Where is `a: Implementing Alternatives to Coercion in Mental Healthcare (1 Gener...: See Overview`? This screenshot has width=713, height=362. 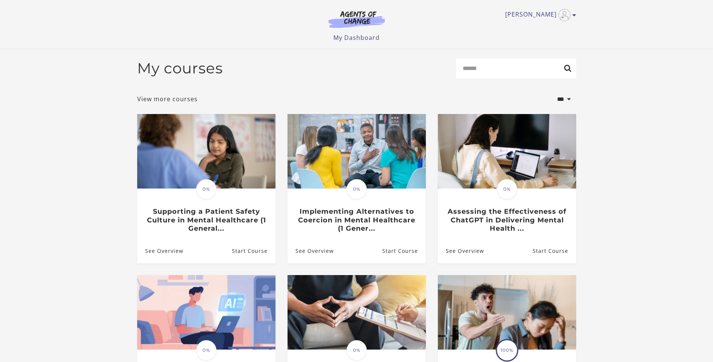
a: Implementing Alternatives to Coercion in Mental Healthcare (1 Gener...: See Overview is located at coordinates (310, 250).